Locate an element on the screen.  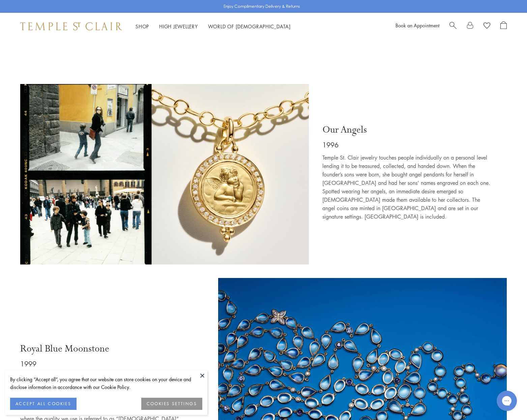
a: View Wishlist is located at coordinates (487, 26).